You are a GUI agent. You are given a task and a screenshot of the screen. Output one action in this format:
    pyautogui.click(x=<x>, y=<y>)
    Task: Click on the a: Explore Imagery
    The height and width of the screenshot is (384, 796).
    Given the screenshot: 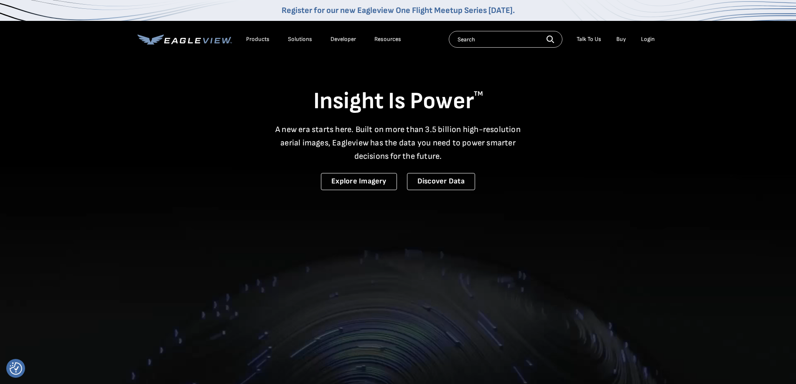 What is the action you would take?
    pyautogui.click(x=359, y=181)
    